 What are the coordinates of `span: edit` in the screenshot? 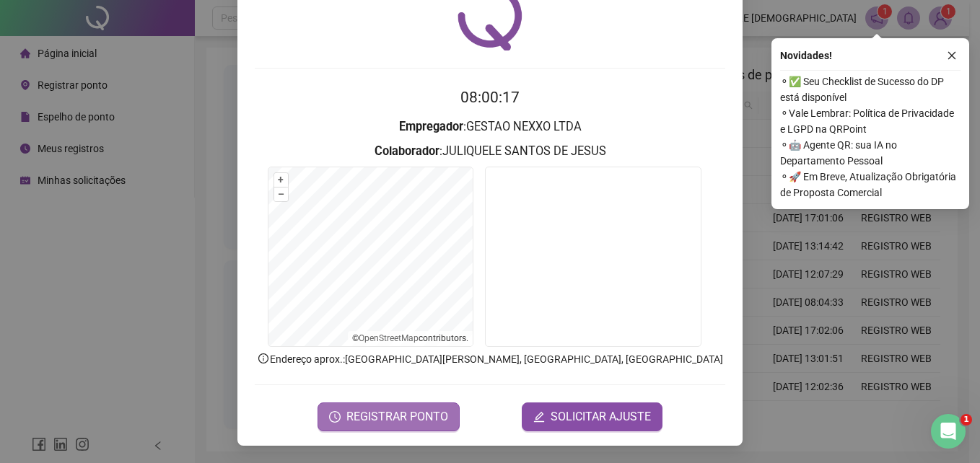 It's located at (539, 417).